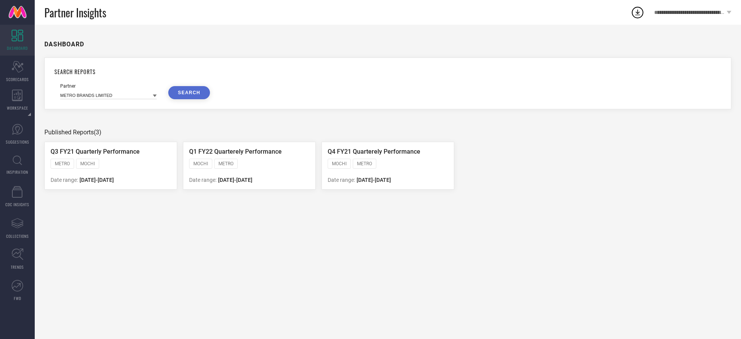 This screenshot has height=339, width=741. What do you see at coordinates (388, 71) in the screenshot?
I see `h1: SEARCH REPORTS` at bounding box center [388, 71].